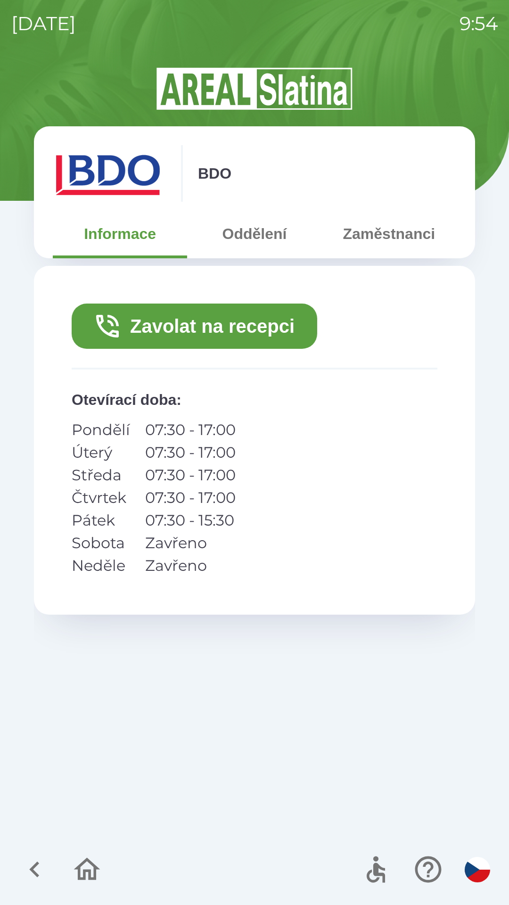  Describe the element at coordinates (194, 326) in the screenshot. I see `button: Zavolat na recepci` at that location.